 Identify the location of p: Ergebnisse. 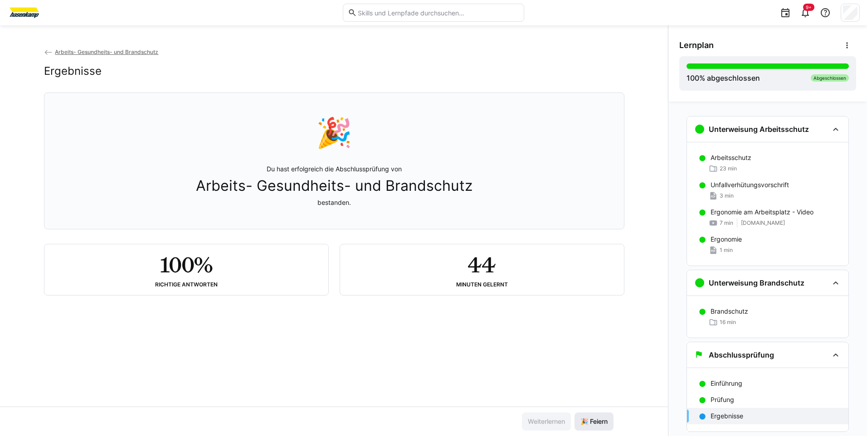
(727, 417).